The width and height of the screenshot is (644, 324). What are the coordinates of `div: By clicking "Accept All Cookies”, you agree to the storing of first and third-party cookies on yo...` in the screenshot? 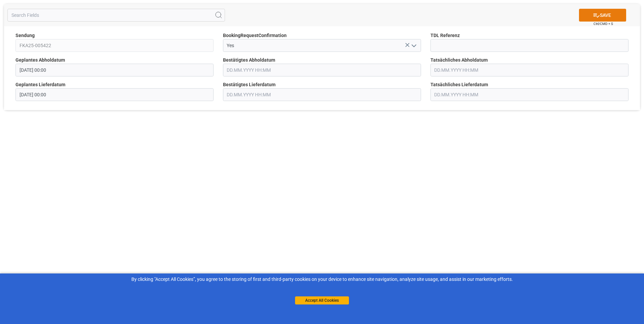 It's located at (322, 279).